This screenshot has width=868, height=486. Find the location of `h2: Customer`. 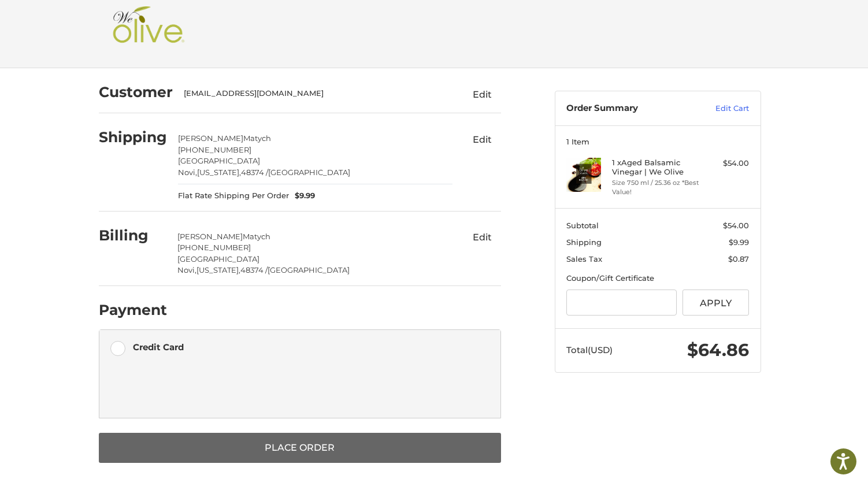

h2: Customer is located at coordinates (136, 92).